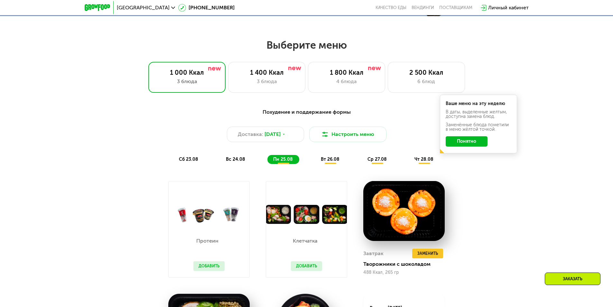 The image size is (613, 307). Describe the element at coordinates (572, 278) in the screenshot. I see `div: Заказать` at that location.